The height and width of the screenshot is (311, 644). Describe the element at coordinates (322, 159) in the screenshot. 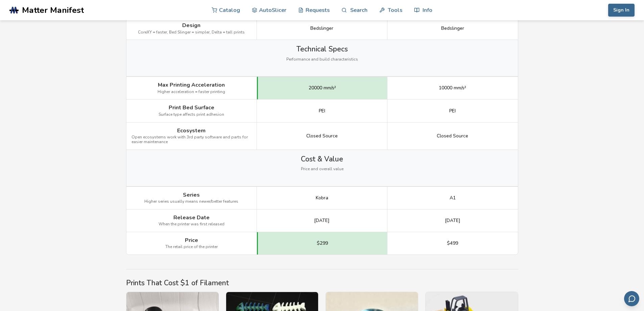

I see `span: Cost & Value` at that location.